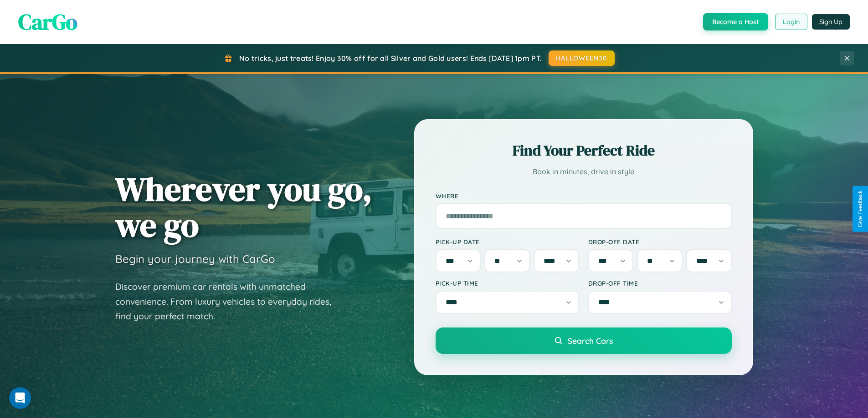 This screenshot has height=418, width=868. I want to click on button: HALLOWEEN30, so click(582, 58).